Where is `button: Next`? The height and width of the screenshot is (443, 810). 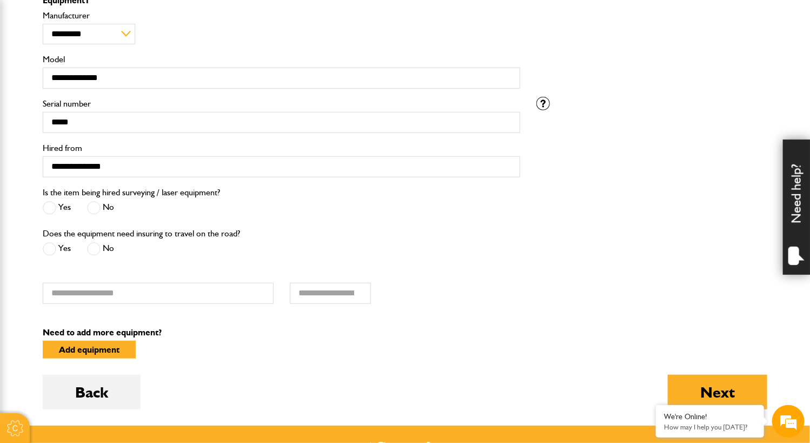
button: Next is located at coordinates (718, 392).